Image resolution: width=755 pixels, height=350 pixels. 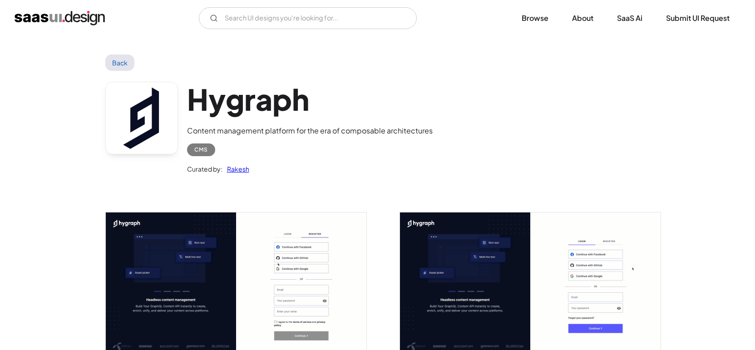 What do you see at coordinates (59, 18) in the screenshot?
I see `a: home` at bounding box center [59, 18].